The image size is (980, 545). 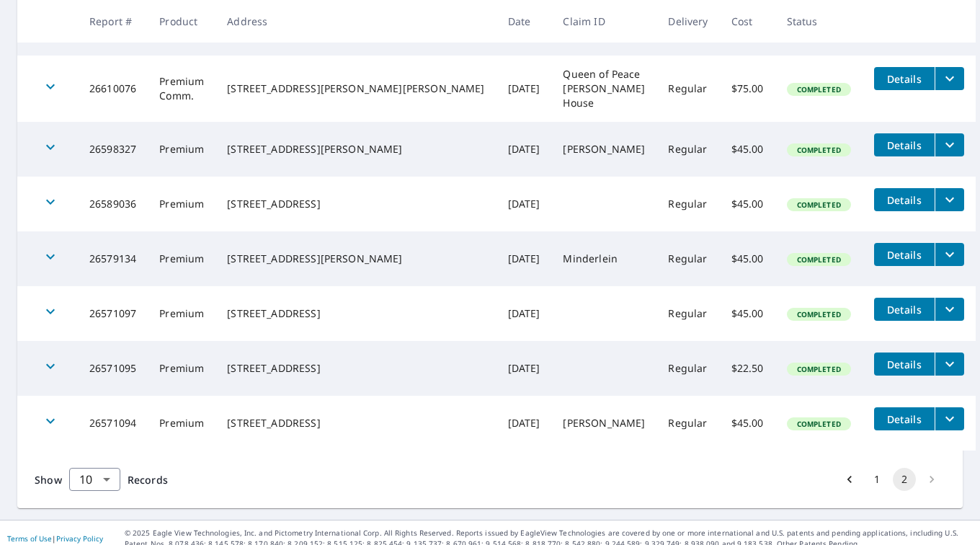 What do you see at coordinates (891, 479) in the screenshot?
I see `nav: pagination navigation` at bounding box center [891, 479].